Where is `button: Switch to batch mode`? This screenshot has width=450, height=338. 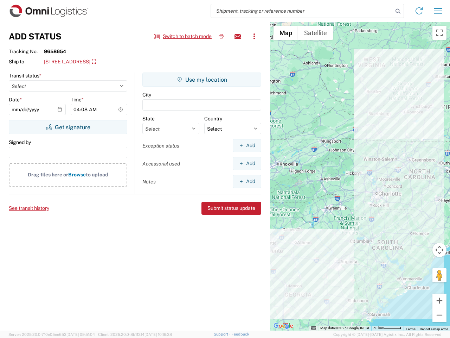 button: Switch to batch mode is located at coordinates (183, 36).